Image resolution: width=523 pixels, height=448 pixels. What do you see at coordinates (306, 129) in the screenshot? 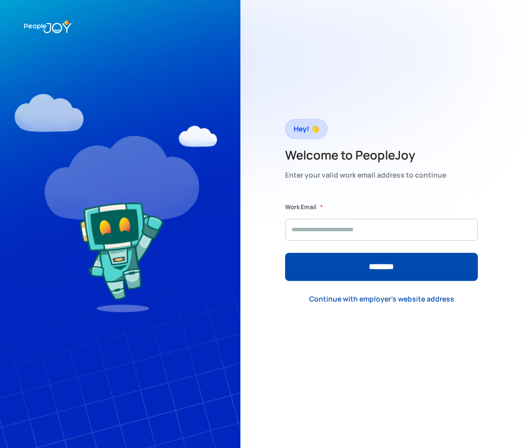
I see `div: Hey! 👋` at bounding box center [306, 129].